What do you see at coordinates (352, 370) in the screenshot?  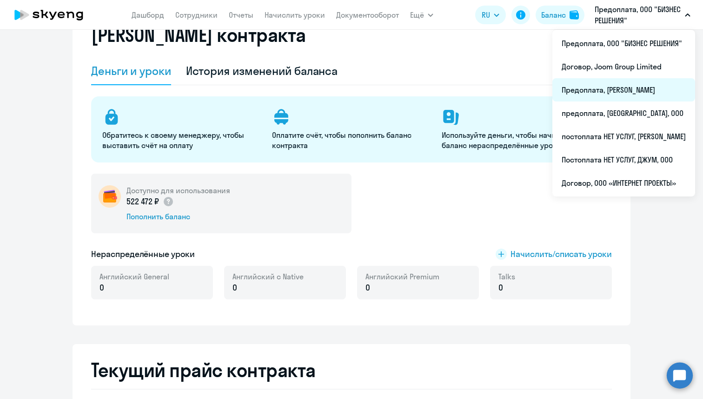 I see `h2: Текущий прайс контракта` at bounding box center [352, 370].